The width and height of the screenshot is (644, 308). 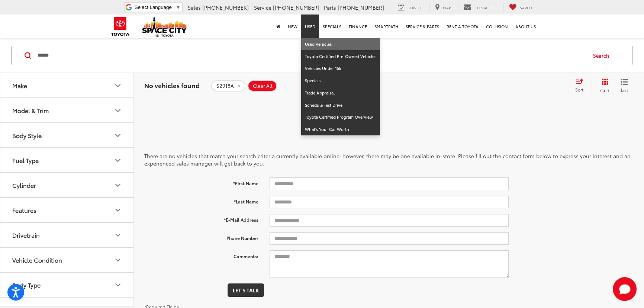 I want to click on a: Contact, so click(x=478, y=7).